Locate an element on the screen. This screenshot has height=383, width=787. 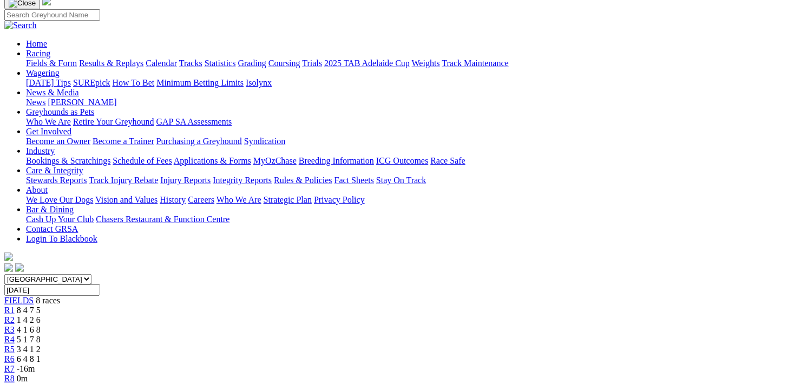
a: How To Bet is located at coordinates (134, 82).